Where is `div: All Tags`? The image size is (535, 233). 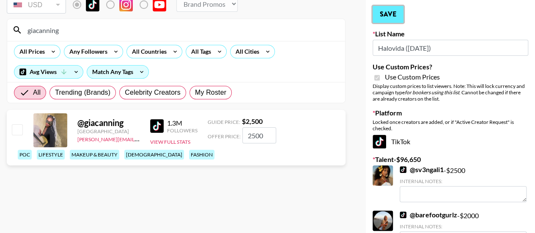
div: All Tags is located at coordinates (199, 52).